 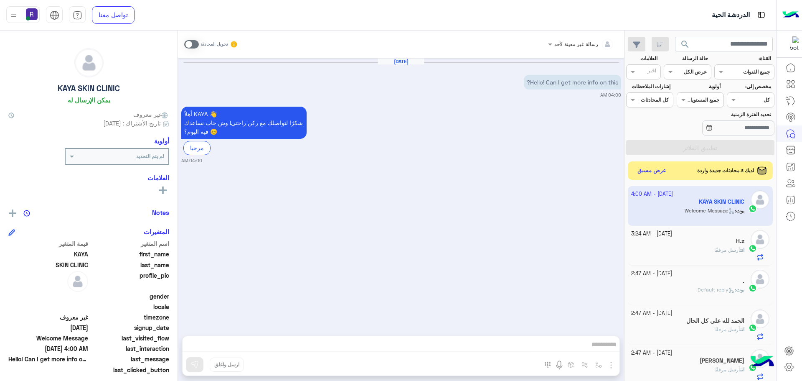 I want to click on h5: H.z, so click(x=741, y=241).